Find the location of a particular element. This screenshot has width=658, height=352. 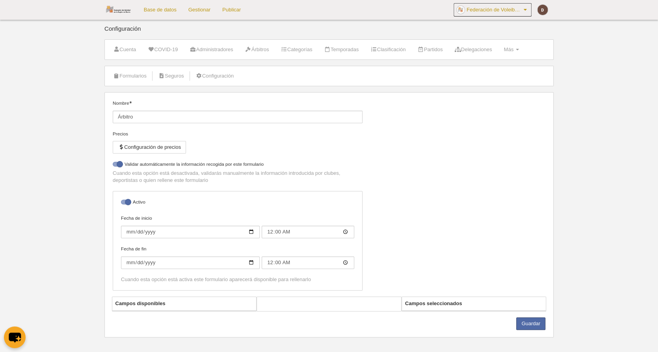

a: Partidos is located at coordinates (430, 50).